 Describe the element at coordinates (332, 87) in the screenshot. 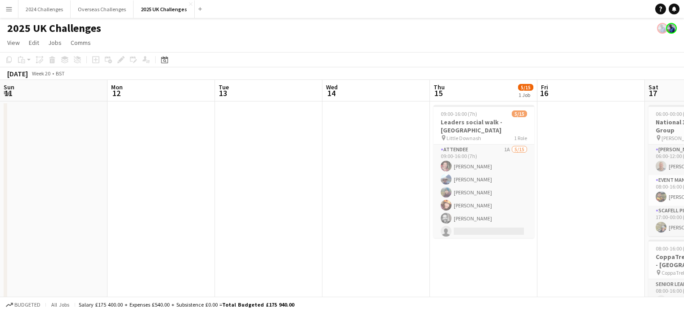

I see `span: Wed` at that location.